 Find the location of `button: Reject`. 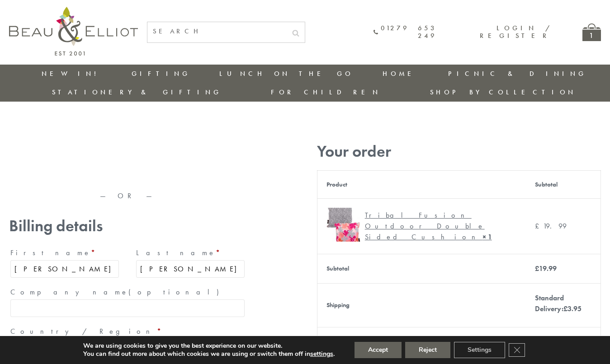

button: Reject is located at coordinates (428, 351).